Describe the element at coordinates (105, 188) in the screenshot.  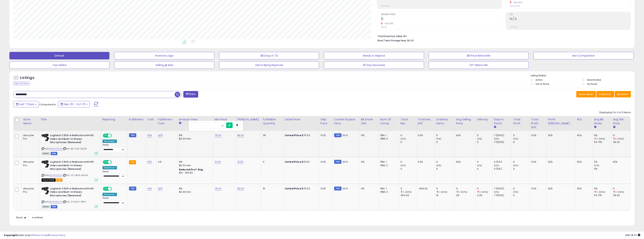
I see `span: ON` at that location.